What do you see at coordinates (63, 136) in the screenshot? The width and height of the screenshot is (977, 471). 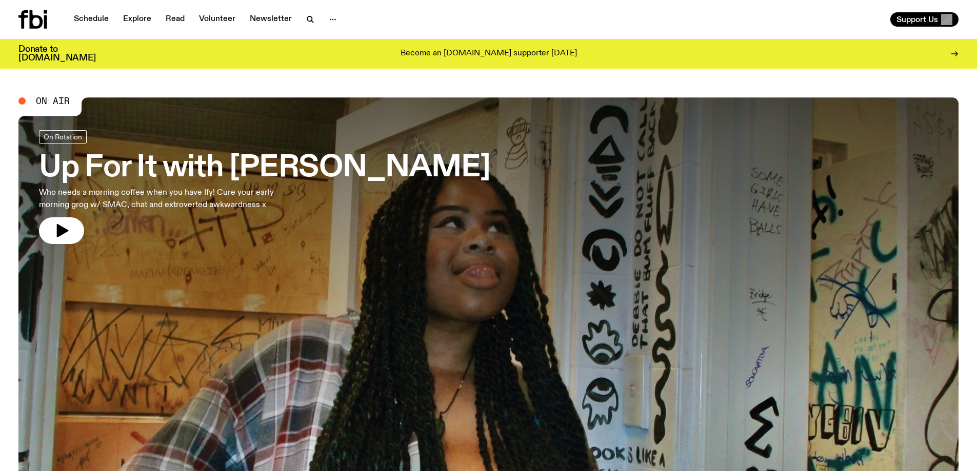 I see `span: On Rotation` at bounding box center [63, 136].